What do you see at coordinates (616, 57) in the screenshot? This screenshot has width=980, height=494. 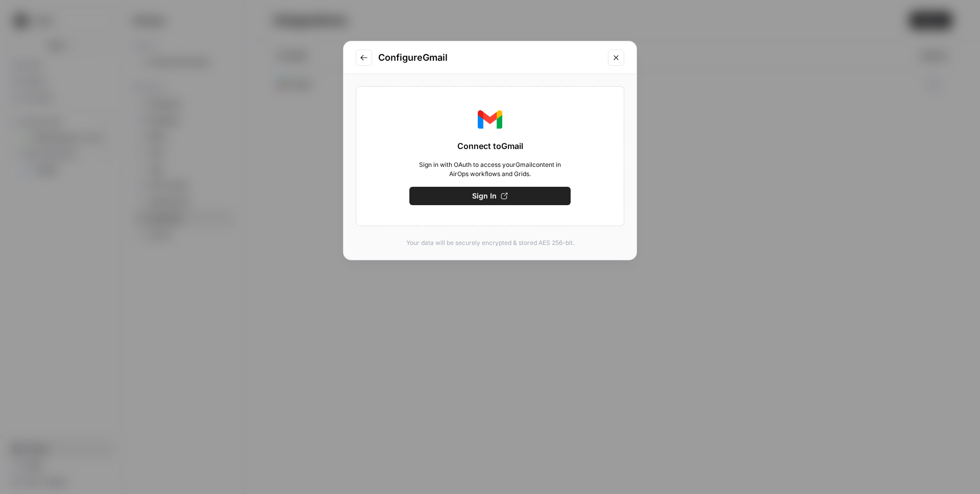 I see `button: Close modal` at bounding box center [616, 57].